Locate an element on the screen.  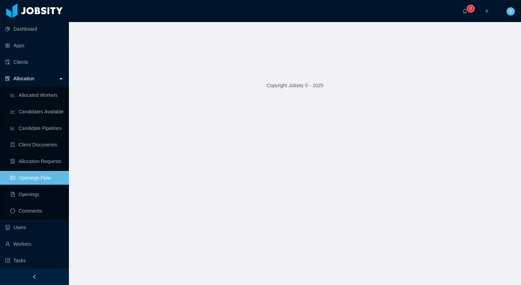
span: Allocation is located at coordinates (24, 79).